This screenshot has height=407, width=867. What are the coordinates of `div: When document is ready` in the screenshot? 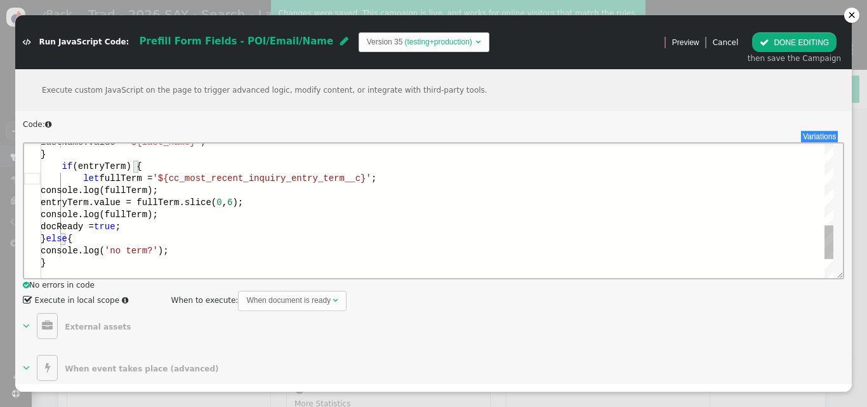 It's located at (288, 300).